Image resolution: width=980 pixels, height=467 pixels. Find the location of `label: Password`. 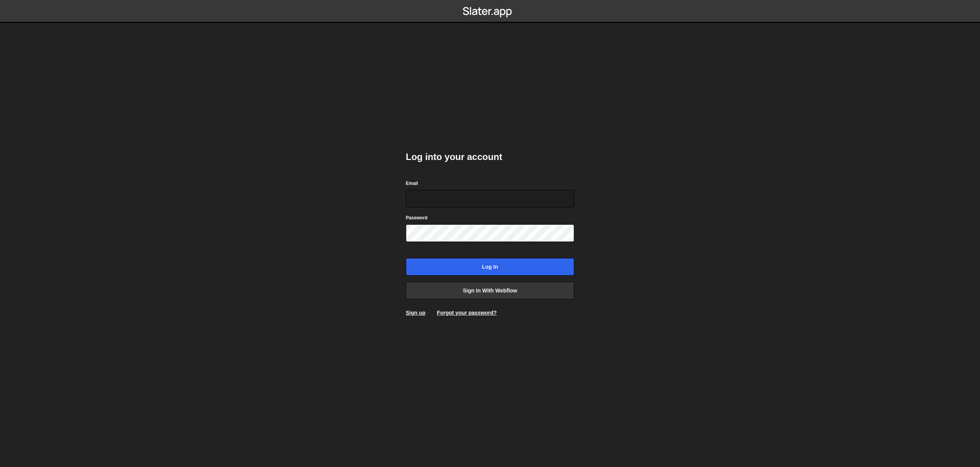

label: Password is located at coordinates (416, 218).